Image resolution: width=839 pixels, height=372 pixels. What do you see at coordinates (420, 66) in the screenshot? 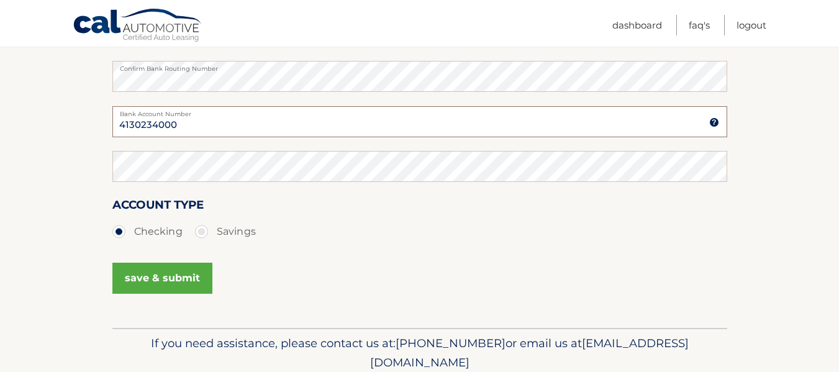
I see `label: Confirm Bank Routing Number` at bounding box center [420, 66].